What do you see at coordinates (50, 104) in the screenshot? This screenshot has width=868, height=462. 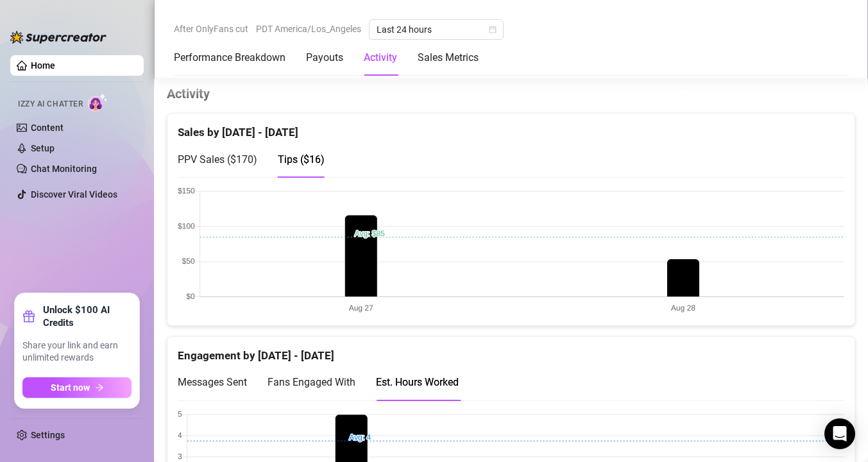 I see `span: Izzy AI Chatter` at bounding box center [50, 104].